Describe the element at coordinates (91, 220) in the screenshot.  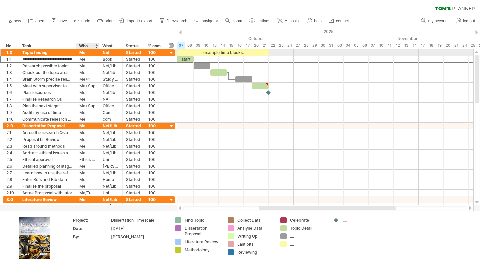
I see `div: Project:` at that location.